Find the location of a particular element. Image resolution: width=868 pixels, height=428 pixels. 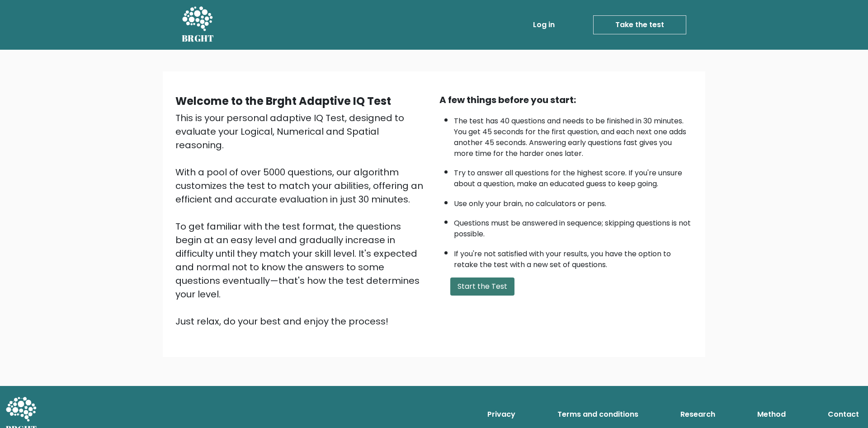

h5: BRGHT is located at coordinates (198, 39).